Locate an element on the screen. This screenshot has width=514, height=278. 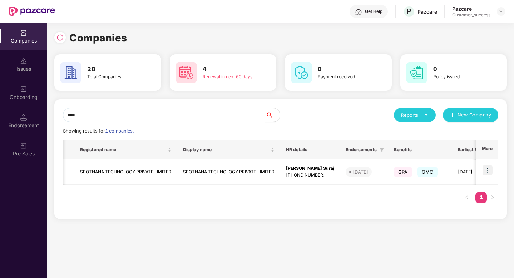
span: Registered name is located at coordinates (123, 150).